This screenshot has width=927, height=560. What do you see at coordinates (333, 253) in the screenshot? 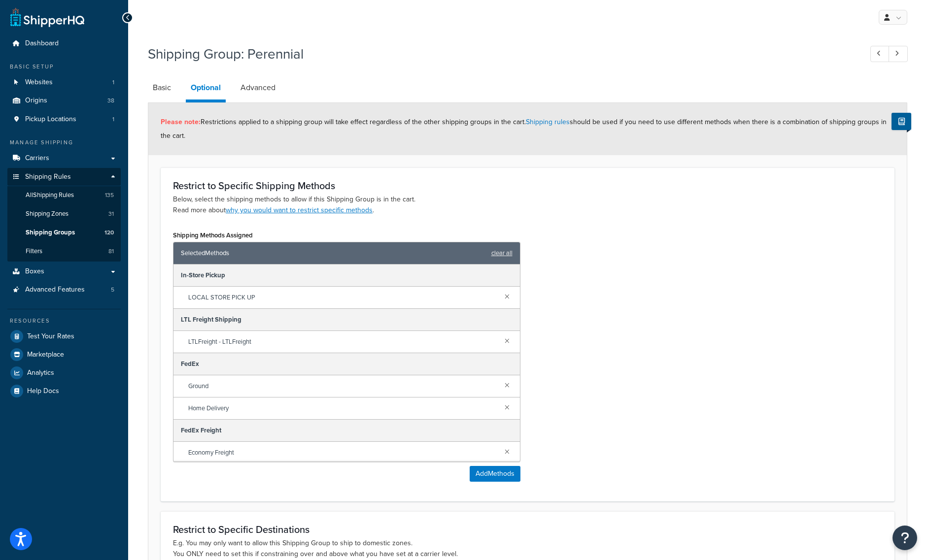
I see `span: Selected Methods` at bounding box center [333, 253].